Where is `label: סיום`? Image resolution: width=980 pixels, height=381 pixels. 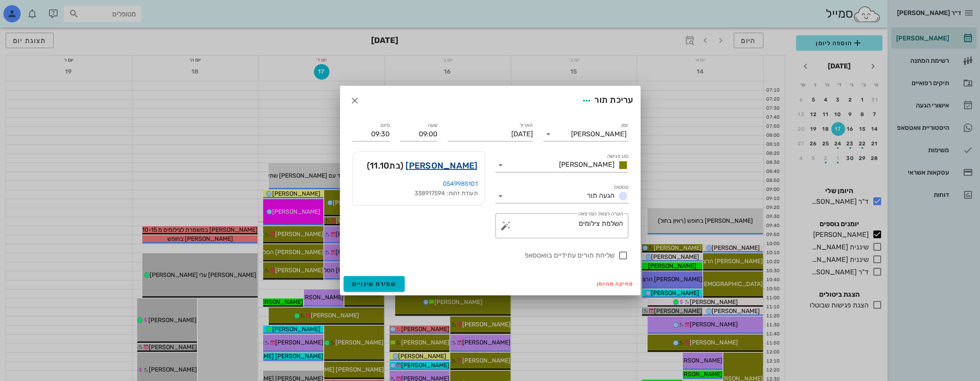 label: סיום is located at coordinates (385, 125).